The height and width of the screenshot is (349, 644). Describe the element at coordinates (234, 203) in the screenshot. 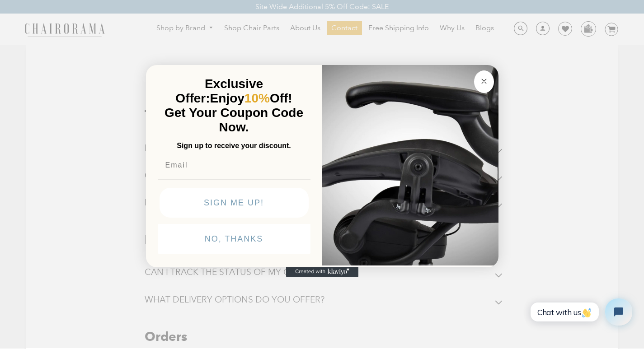

I see `button: SIGN ME UP!` at that location.